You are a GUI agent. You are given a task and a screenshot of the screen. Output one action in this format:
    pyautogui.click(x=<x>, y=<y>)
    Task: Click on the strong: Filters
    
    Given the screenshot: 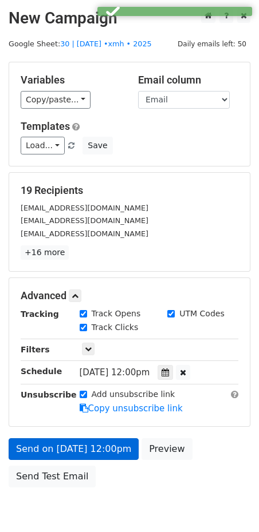 What is the action you would take?
    pyautogui.click(x=35, y=350)
    